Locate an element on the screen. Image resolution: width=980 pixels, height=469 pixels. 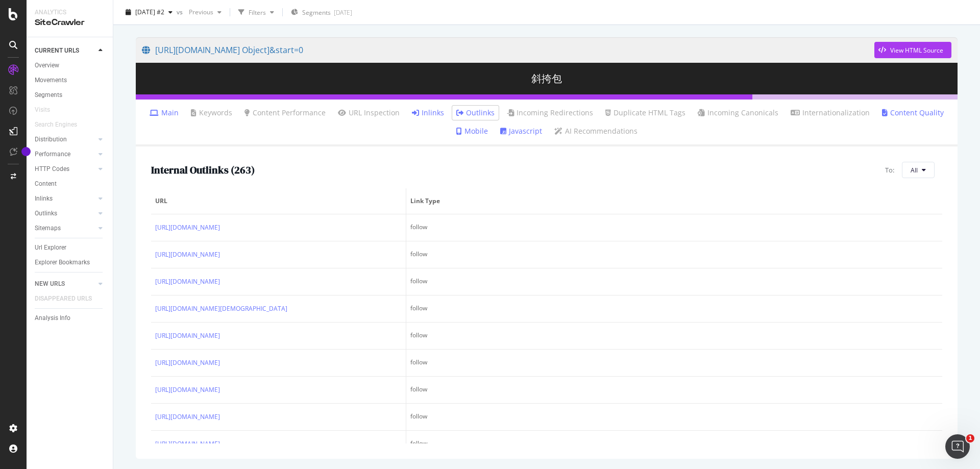
button: Filters is located at coordinates (256, 12).